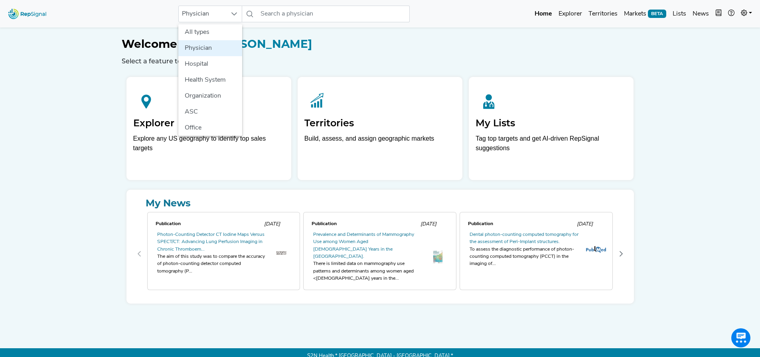 The width and height of the screenshot is (760, 357). I want to click on img: OIP.MCuGwYBkOTJ_Xkhe03OTEAAAAA, so click(437, 257).